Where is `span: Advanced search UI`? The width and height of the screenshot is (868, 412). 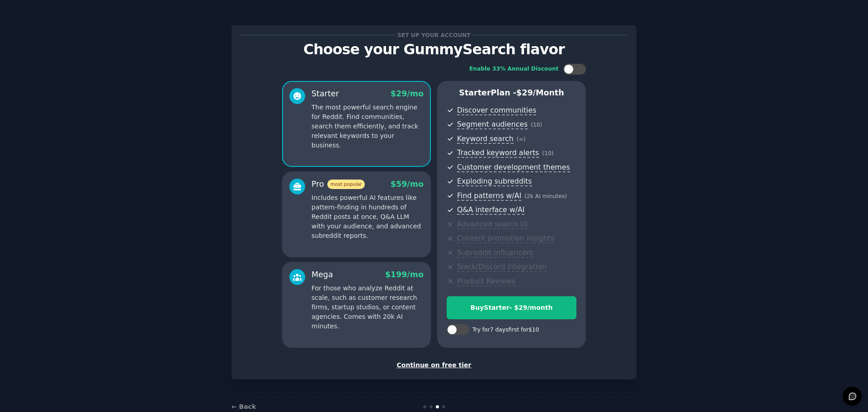
span: Advanced search UI is located at coordinates (492, 224).